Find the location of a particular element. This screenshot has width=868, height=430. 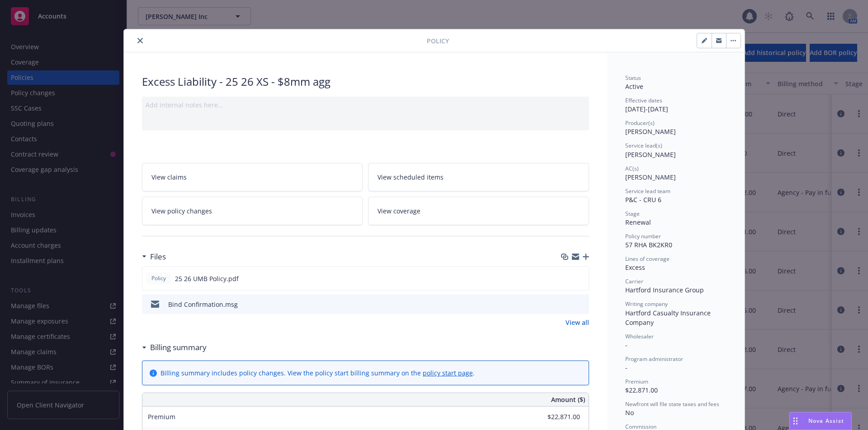

span: View claims is located at coordinates (169, 177).